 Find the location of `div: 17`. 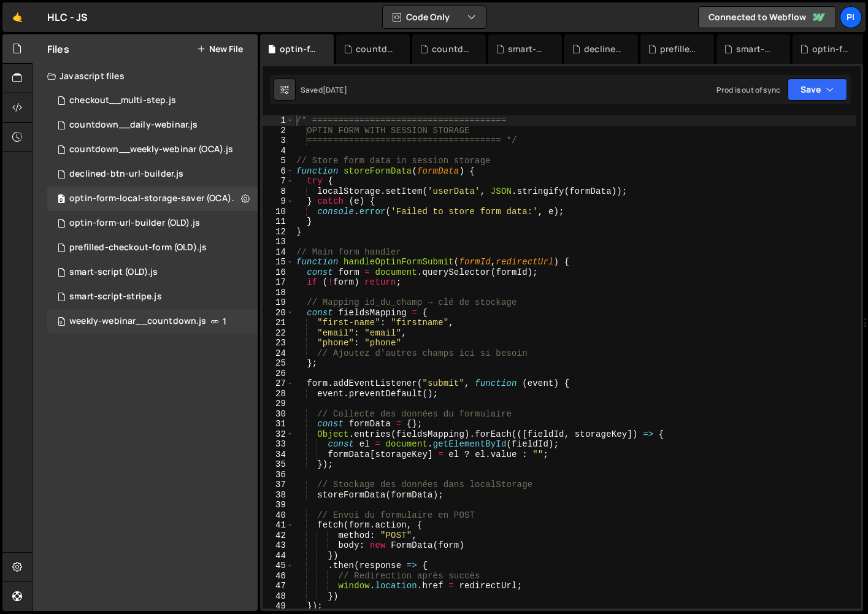

div: 17 is located at coordinates (278, 283).